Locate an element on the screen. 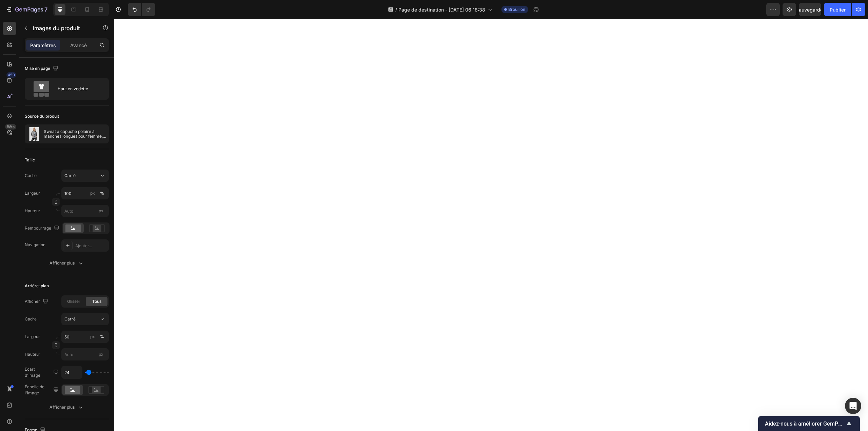 Image resolution: width=868 pixels, height=431 pixels. font: Avancé is located at coordinates (78, 45).